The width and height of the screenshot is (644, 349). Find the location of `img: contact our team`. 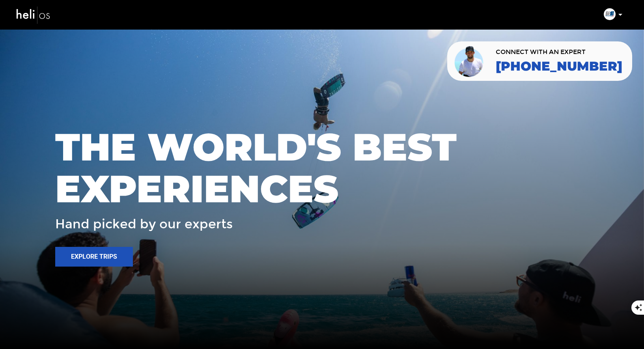

img: contact our team is located at coordinates (470, 61).